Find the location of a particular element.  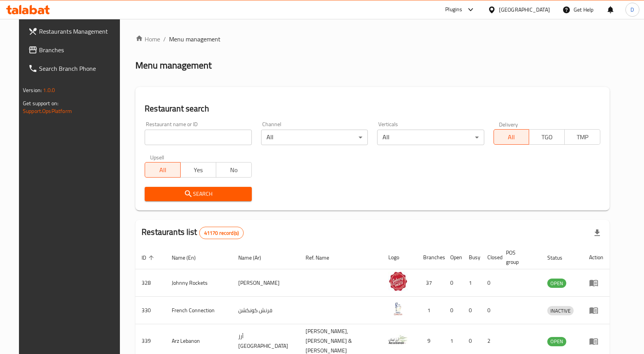

a: Search Branch Phone is located at coordinates (74, 69).